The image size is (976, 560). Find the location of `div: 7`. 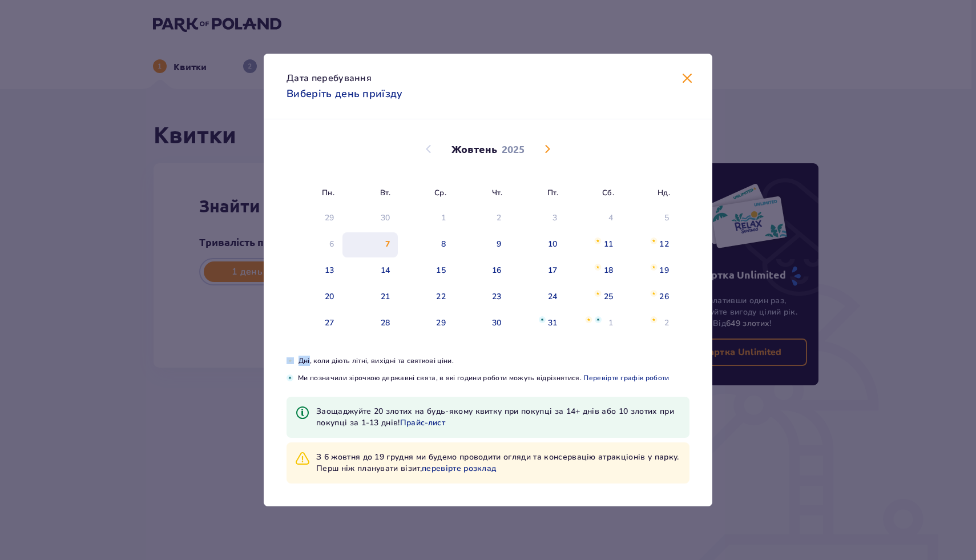

div: 7 is located at coordinates (388, 244).